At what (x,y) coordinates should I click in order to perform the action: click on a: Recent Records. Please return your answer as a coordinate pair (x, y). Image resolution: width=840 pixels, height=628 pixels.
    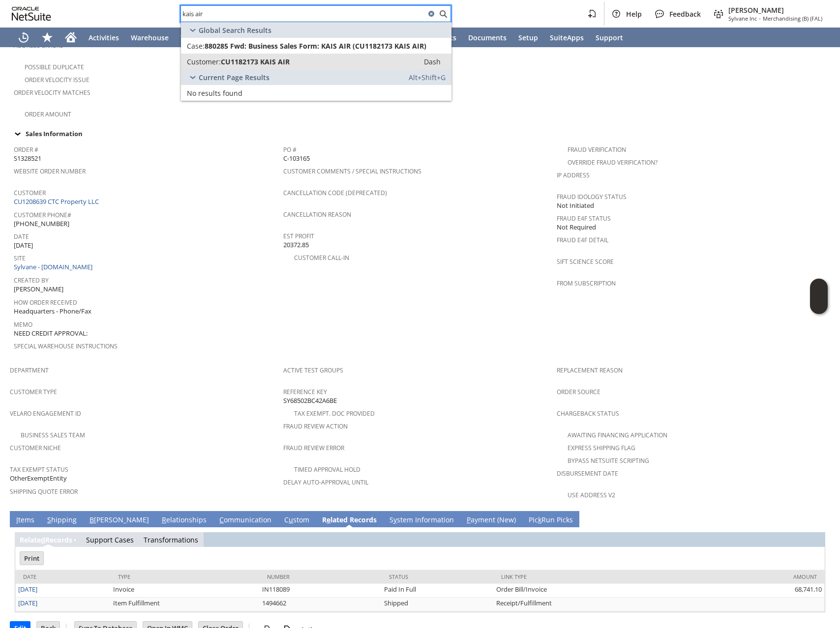
    Looking at the image, I should click on (24, 38).